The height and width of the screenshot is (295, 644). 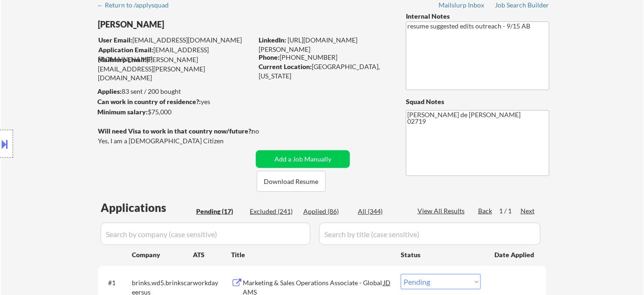 I want to click on strong: Mailslurp Email:, so click(x=122, y=59).